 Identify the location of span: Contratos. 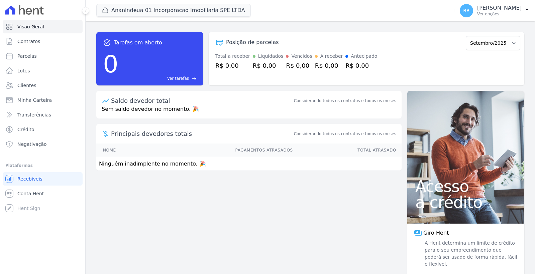
(29, 41).